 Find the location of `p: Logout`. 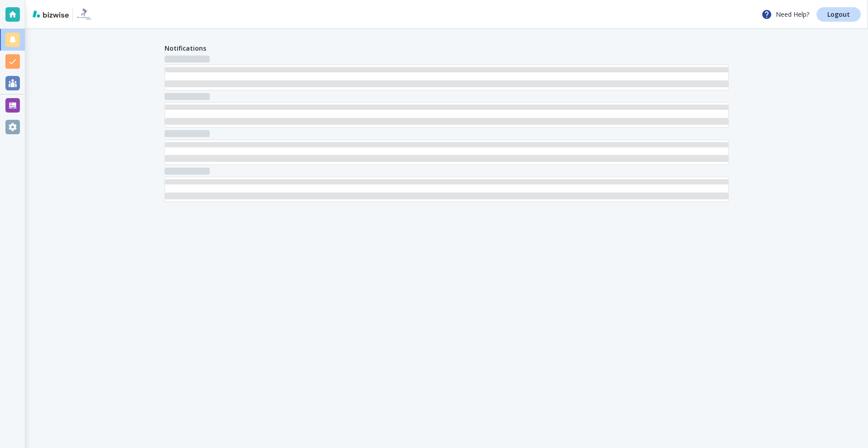

p: Logout is located at coordinates (838, 14).